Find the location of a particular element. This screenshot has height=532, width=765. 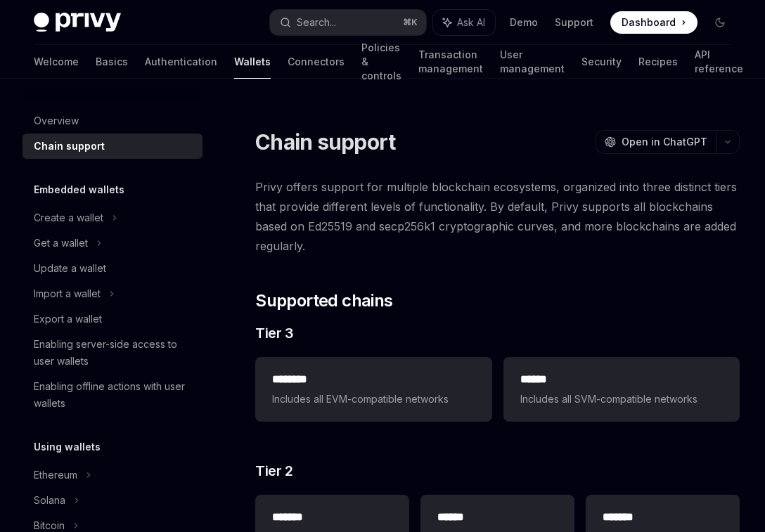

a: Security is located at coordinates (601, 62).